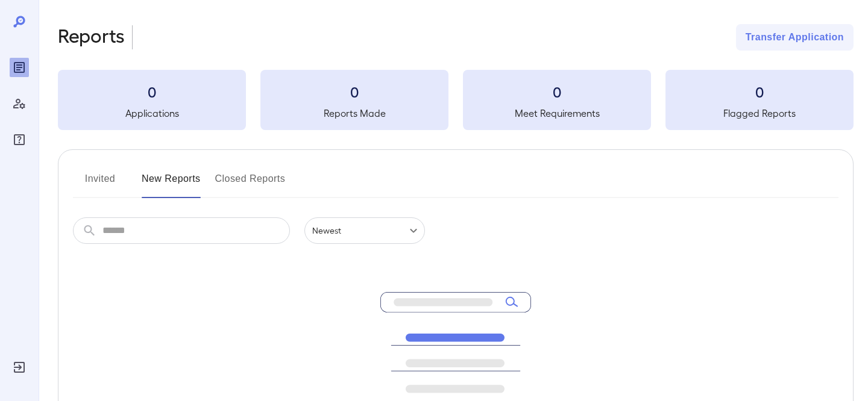 The image size is (868, 401). I want to click on h5: Flagged Reports, so click(760, 113).